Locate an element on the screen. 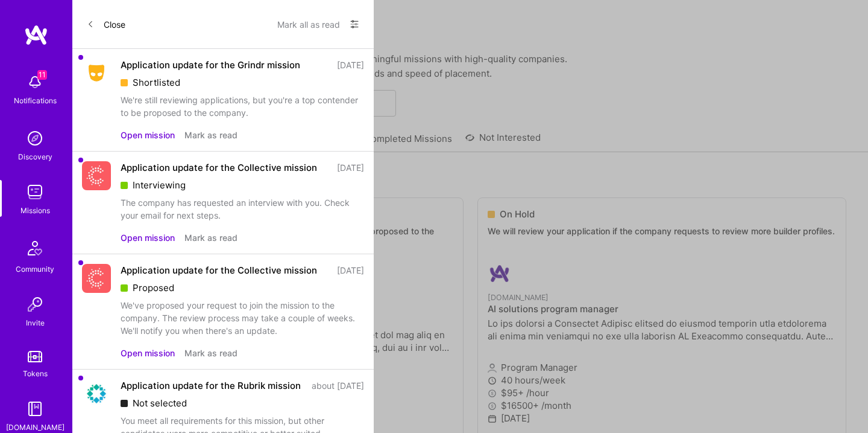 The image size is (868, 433). div: The company has requested an interview with you. Check your email for next steps. is located at coordinates (242, 209).